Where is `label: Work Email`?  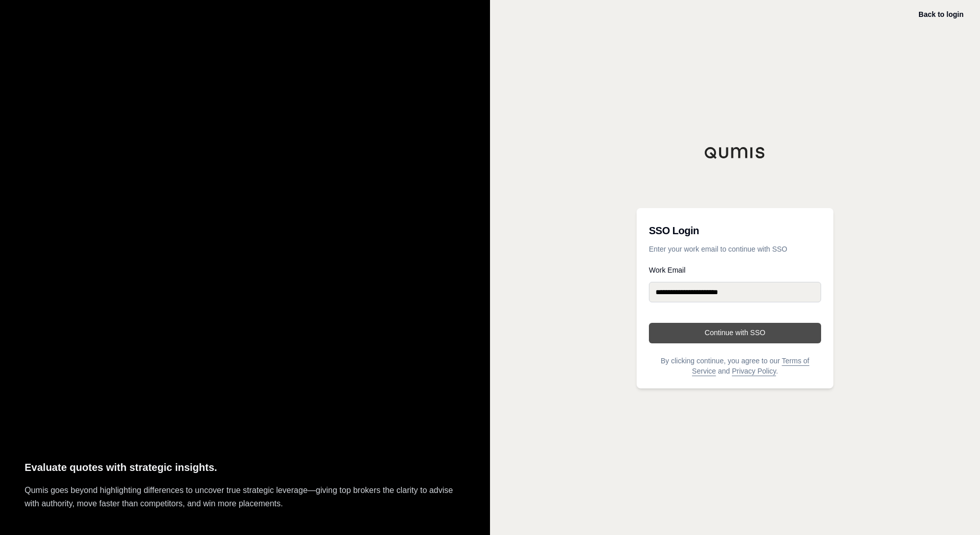
label: Work Email is located at coordinates (735, 270).